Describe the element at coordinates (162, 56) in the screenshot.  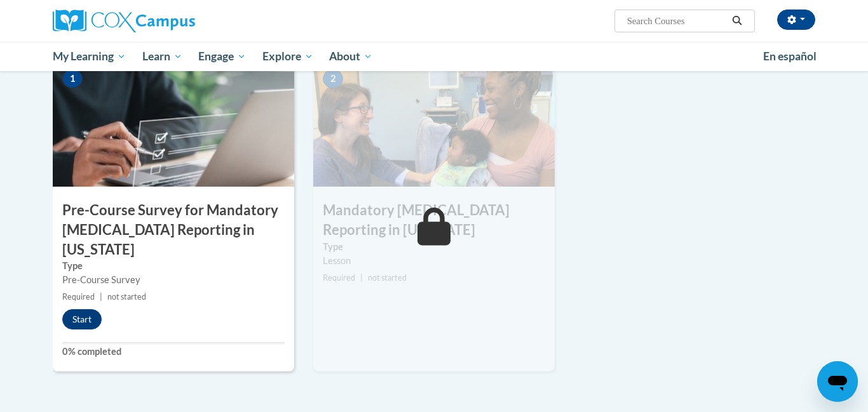
I see `span: Learn` at that location.